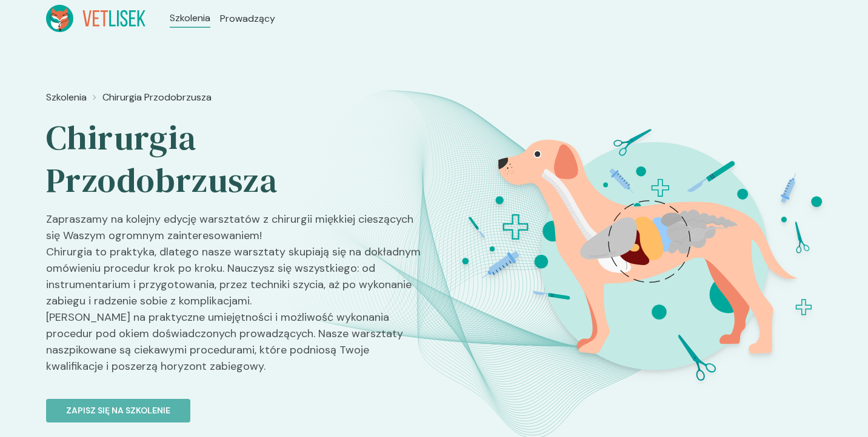  I want to click on a: Prowadzący, so click(248, 19).